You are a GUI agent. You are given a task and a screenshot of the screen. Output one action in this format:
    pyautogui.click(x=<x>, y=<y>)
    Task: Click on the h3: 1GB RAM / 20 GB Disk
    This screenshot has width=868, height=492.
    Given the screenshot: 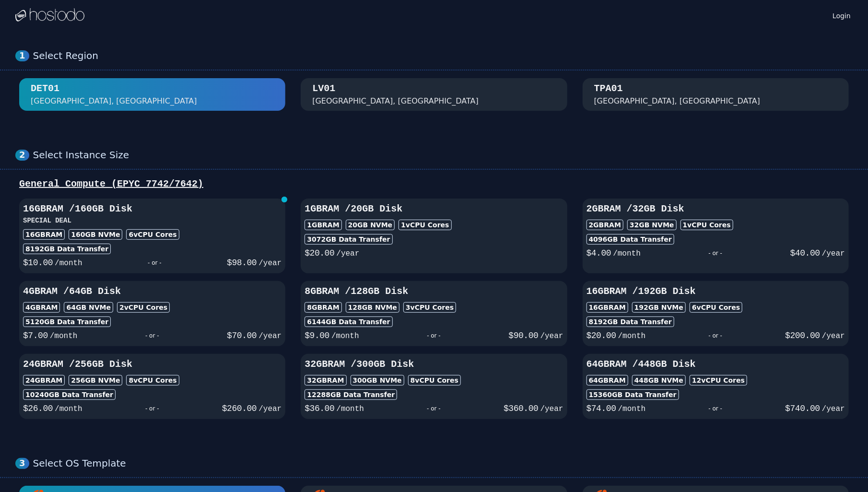 What is the action you would take?
    pyautogui.click(x=433, y=209)
    